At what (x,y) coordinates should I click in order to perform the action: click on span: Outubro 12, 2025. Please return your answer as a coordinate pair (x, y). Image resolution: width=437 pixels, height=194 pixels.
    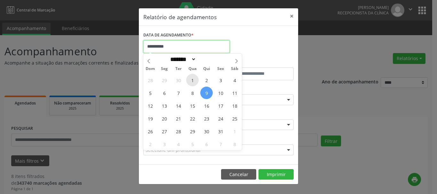
    Looking at the image, I should click on (150, 106).